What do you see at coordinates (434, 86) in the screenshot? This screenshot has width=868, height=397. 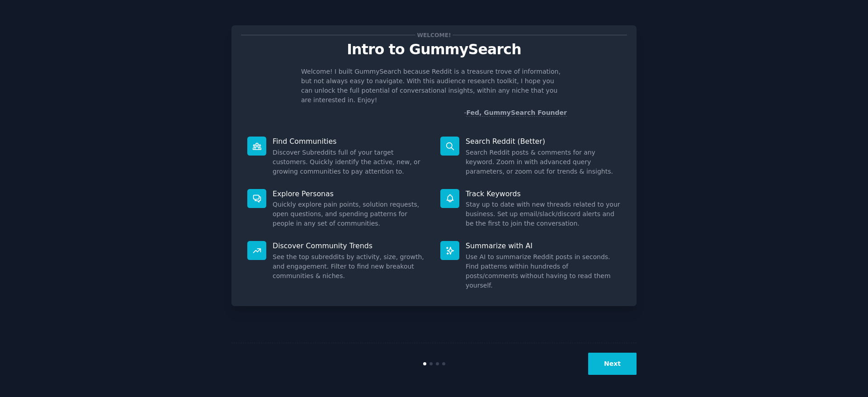 I see `p: Welcome! I built GummySearch because Reddit is a treasure trove of information, but not always ea...` at bounding box center [434, 86].